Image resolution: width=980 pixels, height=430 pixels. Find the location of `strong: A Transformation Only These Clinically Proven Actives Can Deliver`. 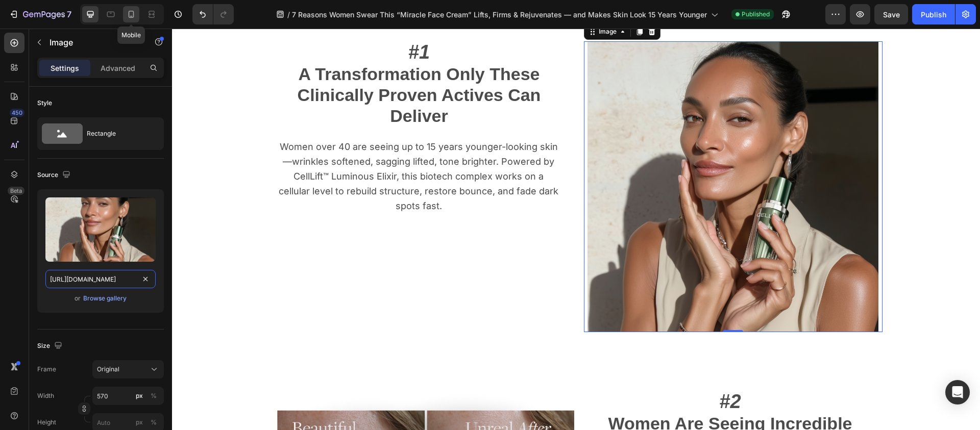

strong: A Transformation Only These Clinically Proven Actives Can Deliver is located at coordinates (247, 66).